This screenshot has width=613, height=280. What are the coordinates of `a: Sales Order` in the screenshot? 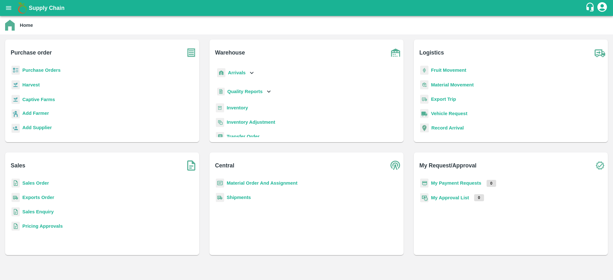 It's located at (35, 183).